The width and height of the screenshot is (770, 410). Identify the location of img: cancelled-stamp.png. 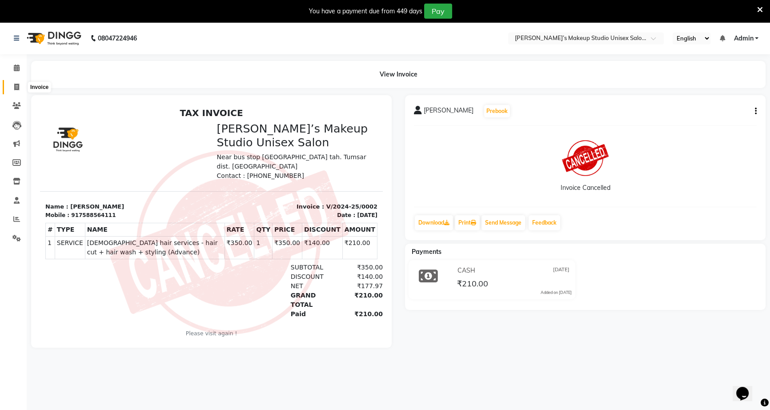
(188, 138).